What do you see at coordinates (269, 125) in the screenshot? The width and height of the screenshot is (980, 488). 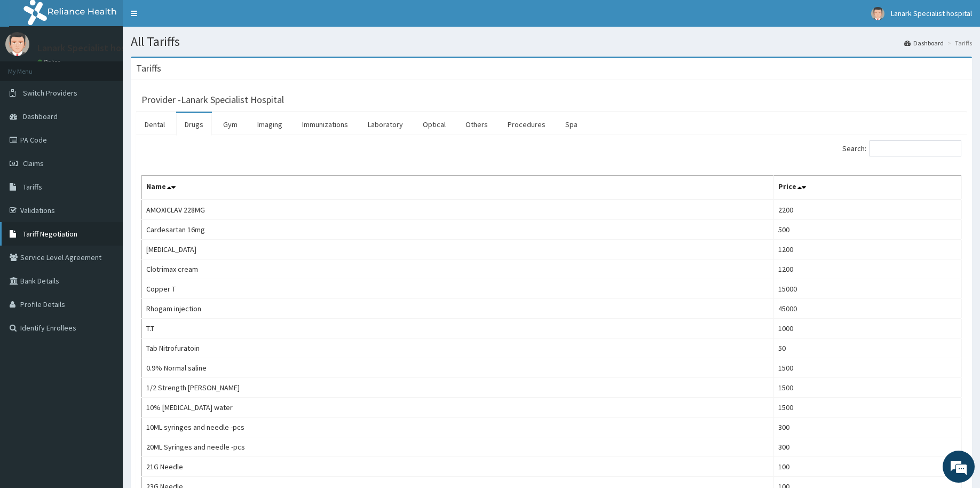 I see `a: Imaging` at bounding box center [269, 125].